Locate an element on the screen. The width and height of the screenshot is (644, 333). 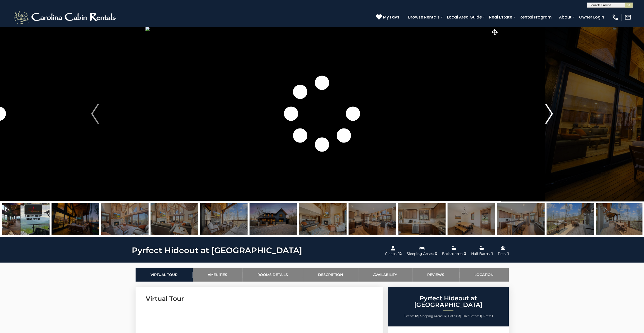
a: Description is located at coordinates (330, 274).